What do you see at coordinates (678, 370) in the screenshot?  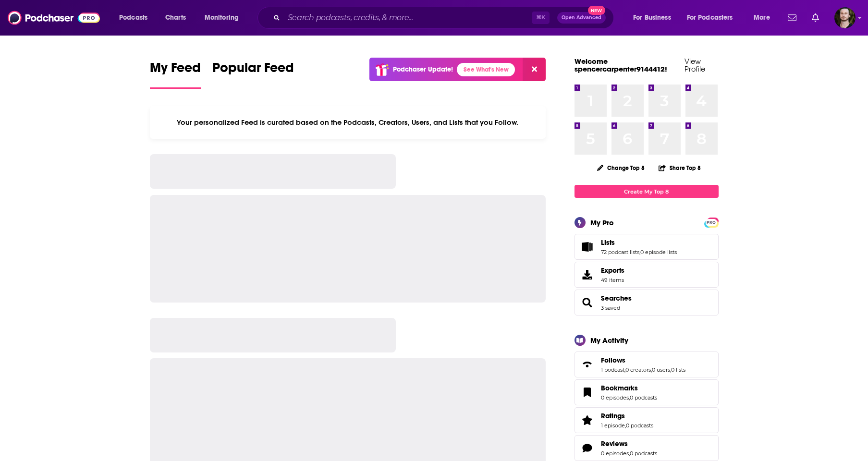 I see `a: 0 lists` at bounding box center [678, 370].